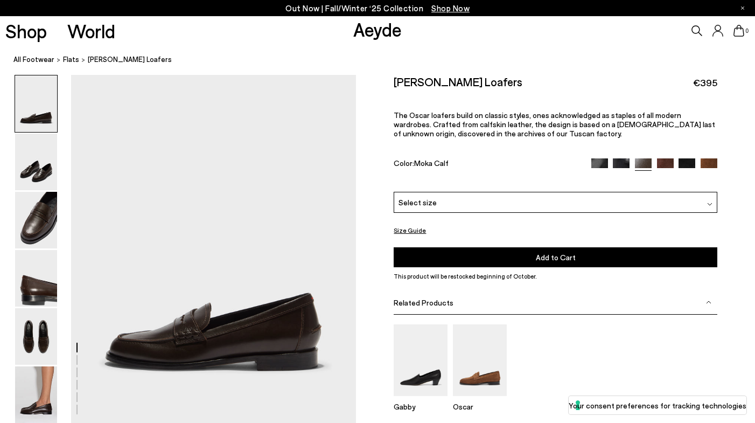 Image resolution: width=755 pixels, height=423 pixels. What do you see at coordinates (658, 405) in the screenshot?
I see `button: Your consent preferences for tracking technologies` at bounding box center [658, 405].